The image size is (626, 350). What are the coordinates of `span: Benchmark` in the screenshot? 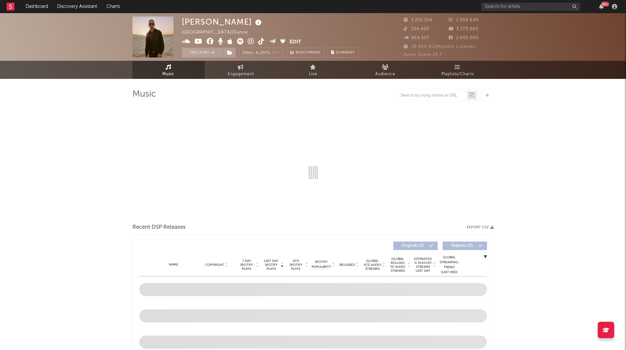 It's located at (308, 53).